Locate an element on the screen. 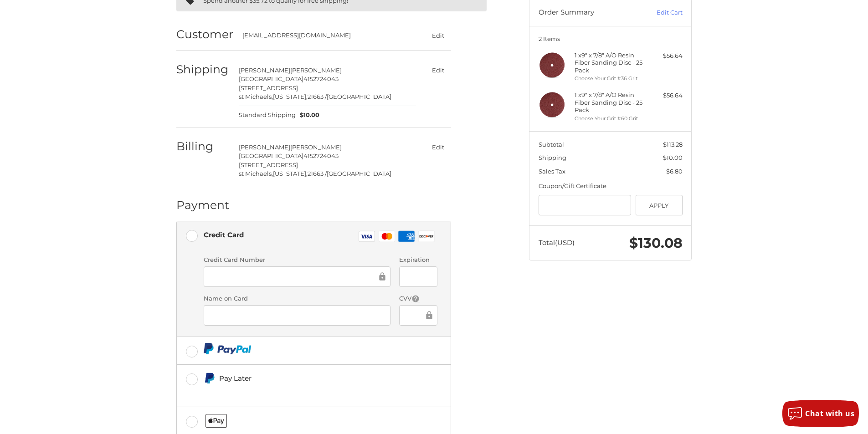 The image size is (868, 434). div: Credit Card is located at coordinates (224, 235).